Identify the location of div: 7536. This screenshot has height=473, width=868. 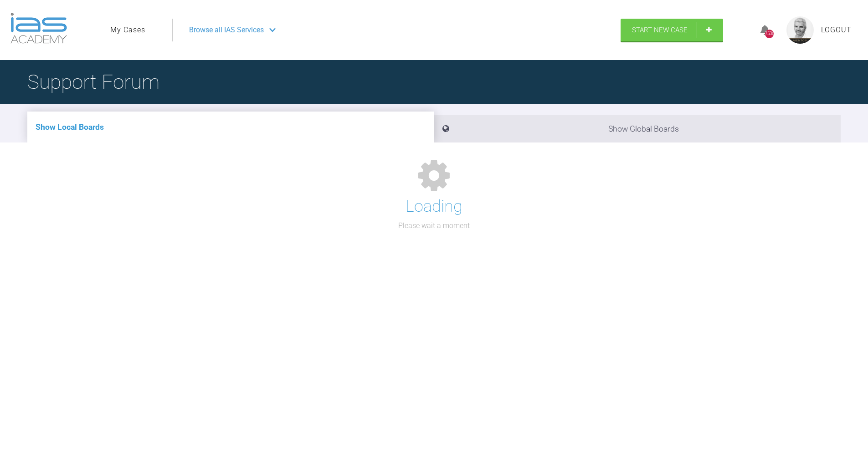
(769, 34).